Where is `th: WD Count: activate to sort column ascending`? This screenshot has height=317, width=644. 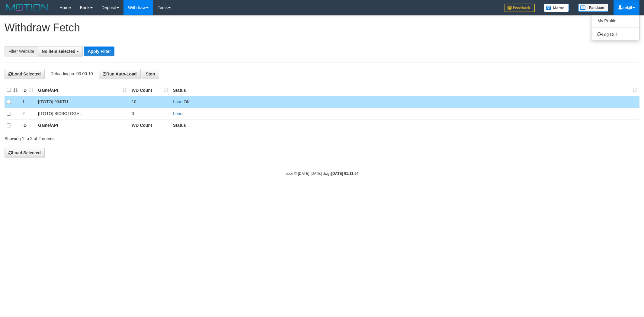
th: WD Count: activate to sort column ascending is located at coordinates (150, 90).